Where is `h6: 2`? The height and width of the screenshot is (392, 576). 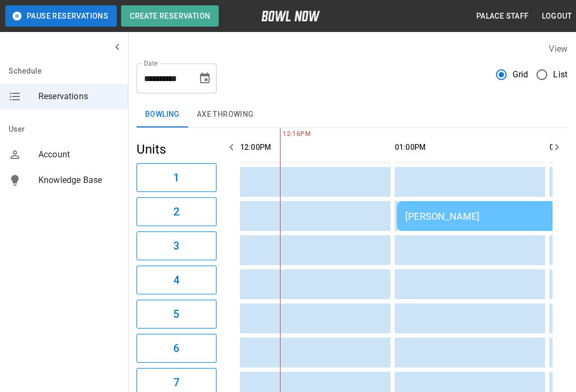 h6: 2 is located at coordinates (176, 212).